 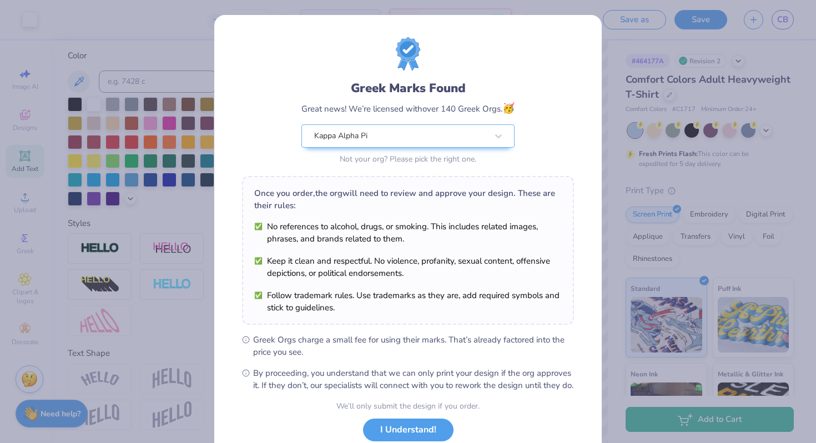 What do you see at coordinates (408, 159) in the screenshot?
I see `div: Not your org? Please pick the right one.` at bounding box center [408, 159].